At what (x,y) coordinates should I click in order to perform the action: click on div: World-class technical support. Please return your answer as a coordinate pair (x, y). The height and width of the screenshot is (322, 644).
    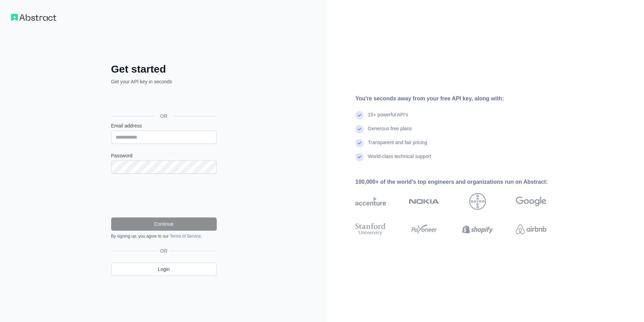
    Looking at the image, I should click on (400, 159).